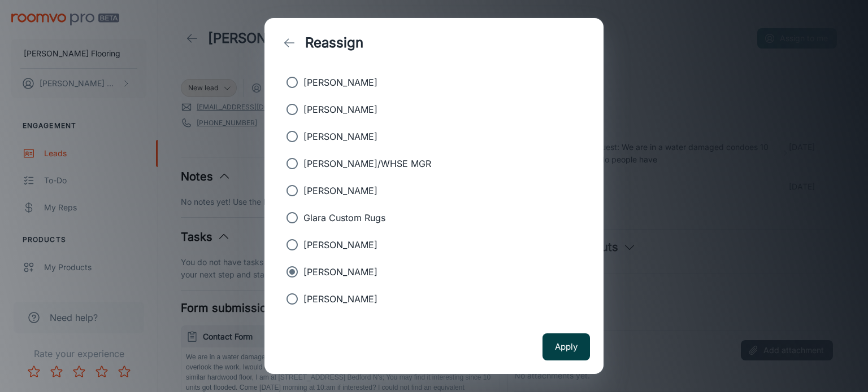  I want to click on h1: Reassign, so click(334, 43).